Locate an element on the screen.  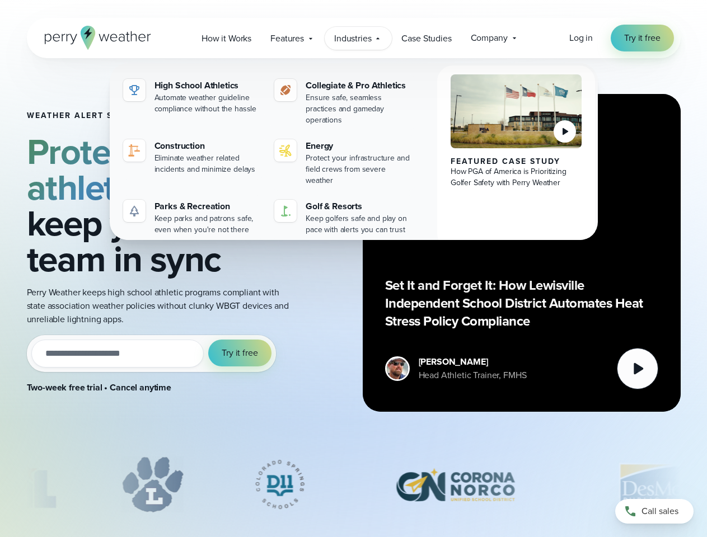
img: golf-iconV2.svg is located at coordinates (285, 211).